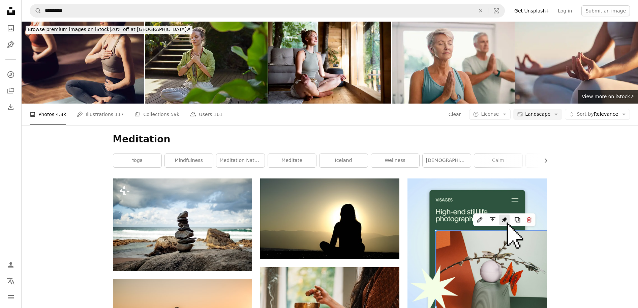  Describe the element at coordinates (175, 114) in the screenshot. I see `span: 59k` at that location.